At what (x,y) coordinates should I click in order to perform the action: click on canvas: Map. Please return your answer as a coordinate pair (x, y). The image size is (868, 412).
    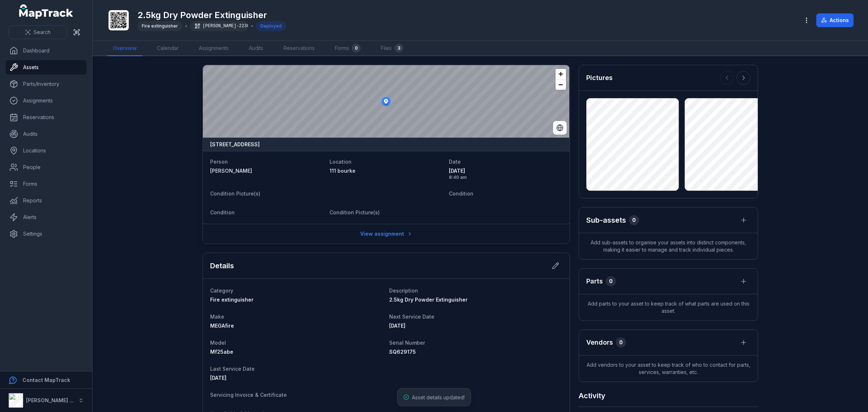
    Looking at the image, I should click on (386, 101).